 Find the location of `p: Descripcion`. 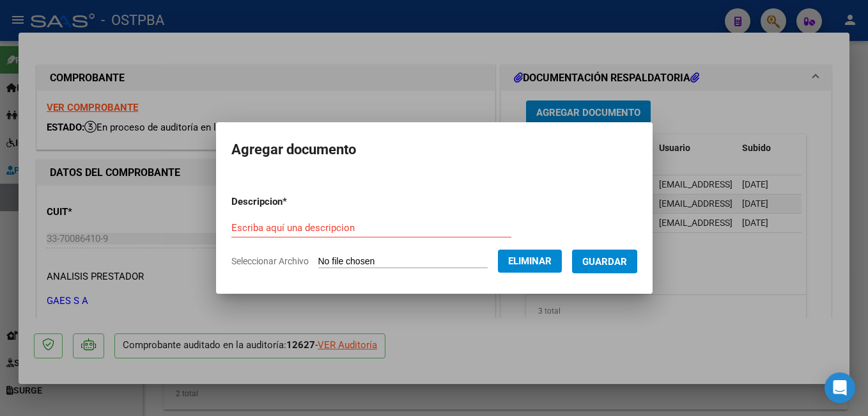

p: Descripcion is located at coordinates (292, 201).